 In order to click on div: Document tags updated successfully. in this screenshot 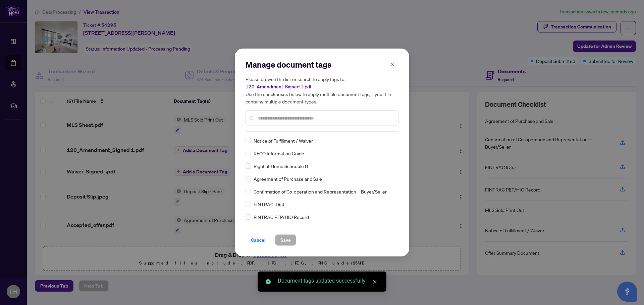, I will do `click(328, 281)`.